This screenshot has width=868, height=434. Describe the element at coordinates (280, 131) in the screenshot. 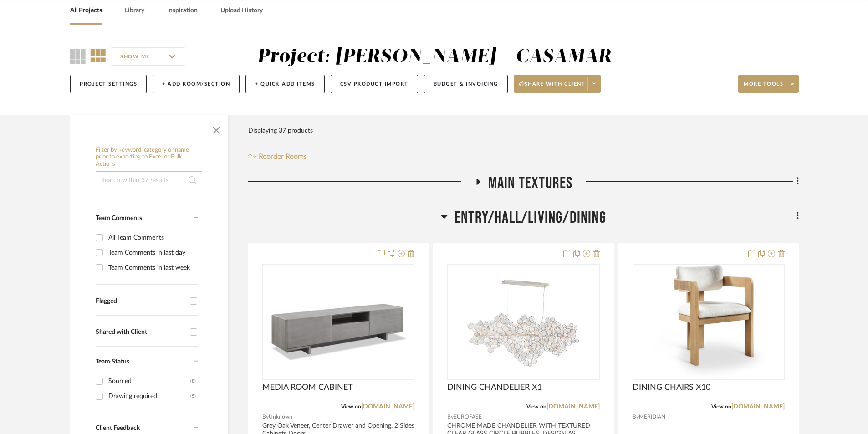

I see `div: Displaying 37 products` at that location.